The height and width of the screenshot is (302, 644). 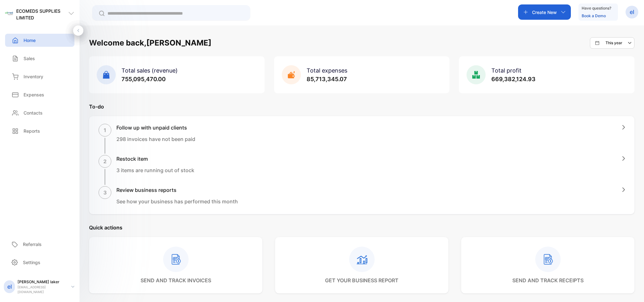 What do you see at coordinates (105, 161) in the screenshot?
I see `p: 2` at bounding box center [105, 161].